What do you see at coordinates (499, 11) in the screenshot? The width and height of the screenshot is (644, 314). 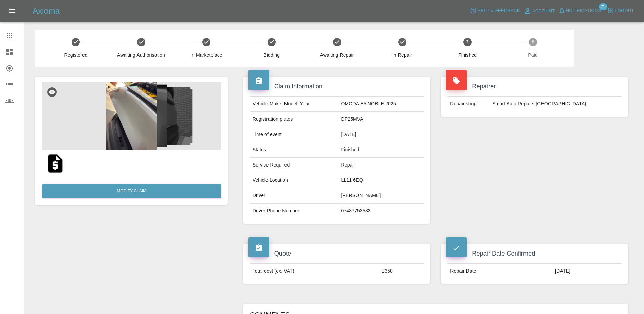 I see `span: Help & Feedback` at bounding box center [499, 11].